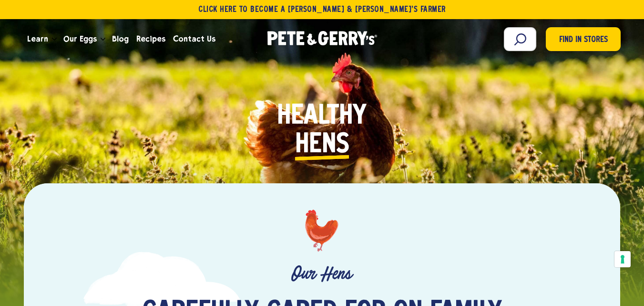  What do you see at coordinates (329, 145) in the screenshot?
I see `i: n` at bounding box center [329, 145].